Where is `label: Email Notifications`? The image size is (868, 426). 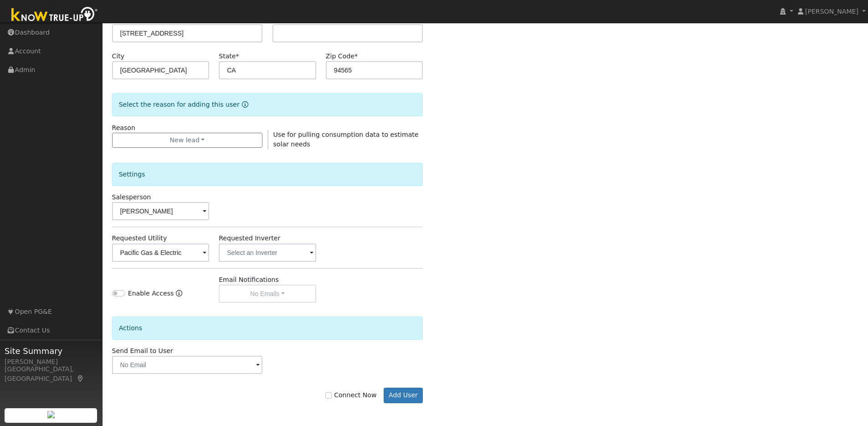
label: Email Notifications is located at coordinates (249, 279).